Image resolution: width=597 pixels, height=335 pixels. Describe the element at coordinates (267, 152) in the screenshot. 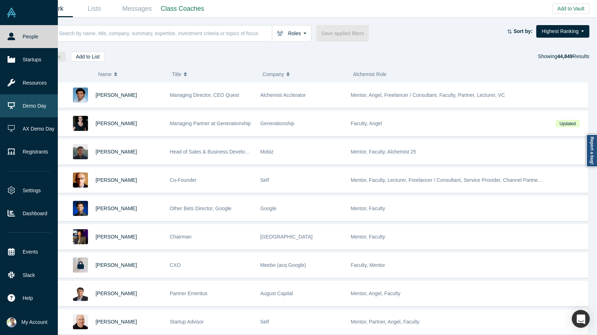

I see `span: Mobiz` at that location.